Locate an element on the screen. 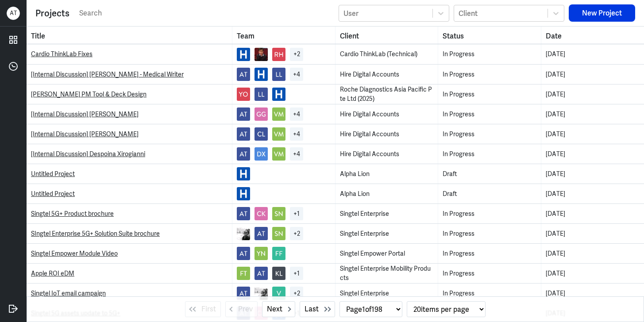 This screenshot has width=644, height=322. div: Cardio ThinkLab (Technical) is located at coordinates (387, 54).